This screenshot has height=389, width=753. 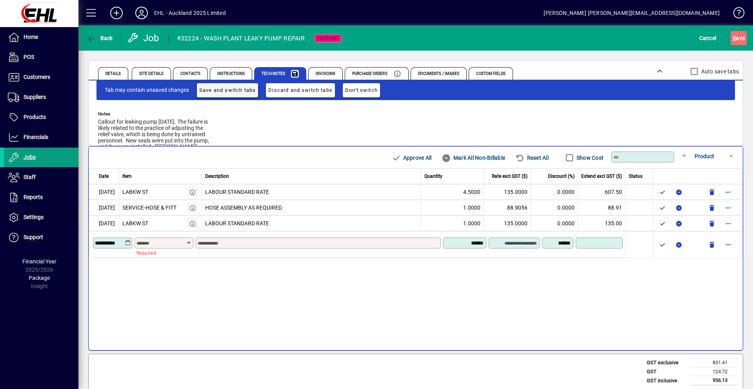 I want to click on td: 88.9056, so click(x=508, y=208).